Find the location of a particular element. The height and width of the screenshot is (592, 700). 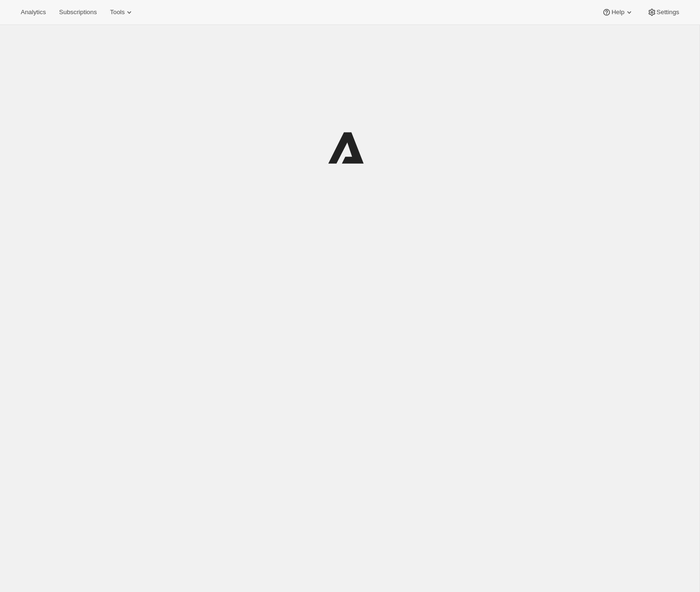

span: Help is located at coordinates (618, 12).